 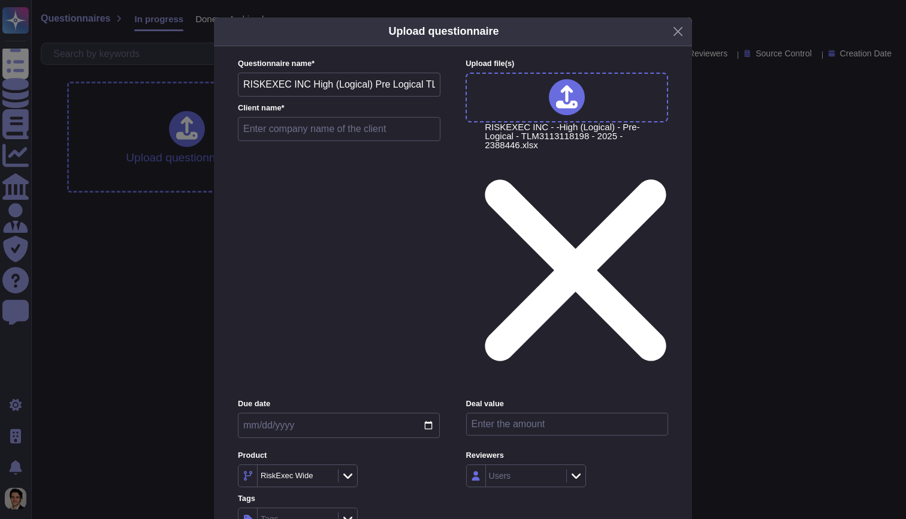 I want to click on input: Enter the amount, so click(x=567, y=424).